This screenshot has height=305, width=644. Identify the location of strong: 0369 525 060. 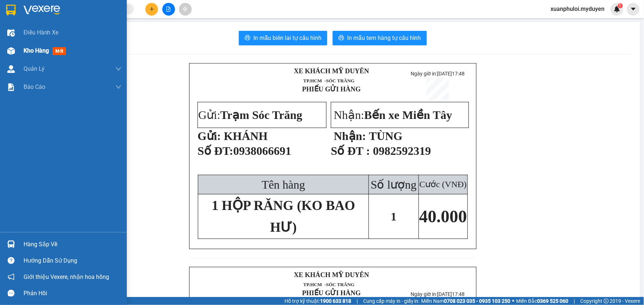
(553, 301).